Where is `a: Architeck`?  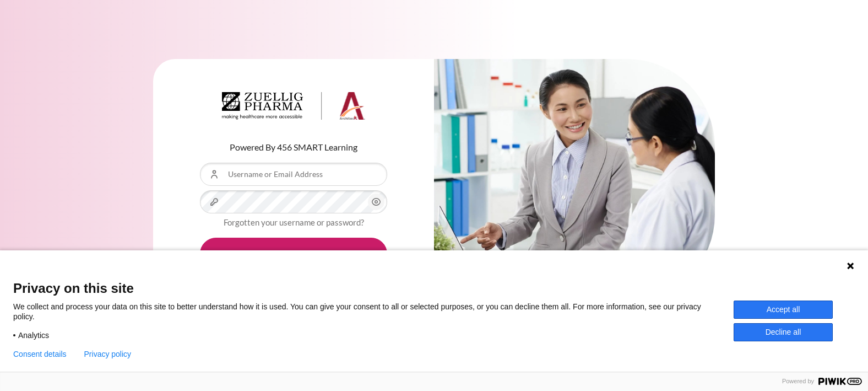 a: Architeck is located at coordinates (293, 108).